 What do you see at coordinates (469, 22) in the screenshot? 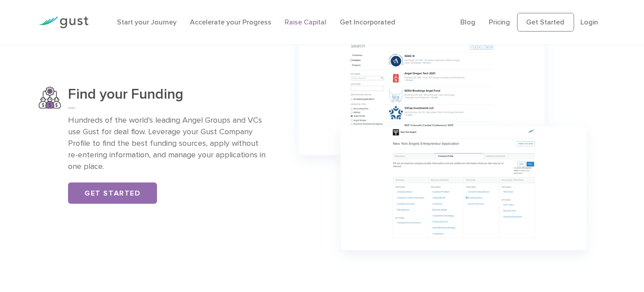
I see `a: Blog` at bounding box center [469, 22].